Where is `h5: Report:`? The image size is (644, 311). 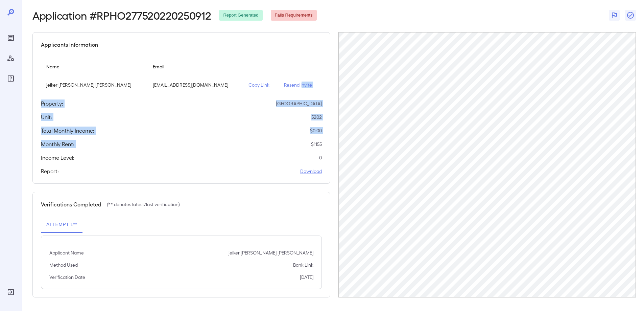
h5: Report: is located at coordinates (50, 171).